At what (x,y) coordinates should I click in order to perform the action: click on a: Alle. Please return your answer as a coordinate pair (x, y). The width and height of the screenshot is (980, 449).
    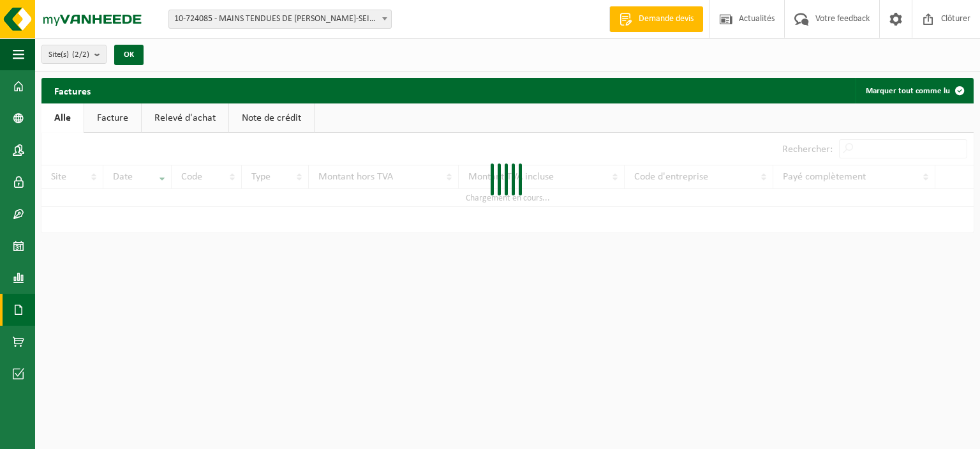
    Looking at the image, I should click on (63, 118).